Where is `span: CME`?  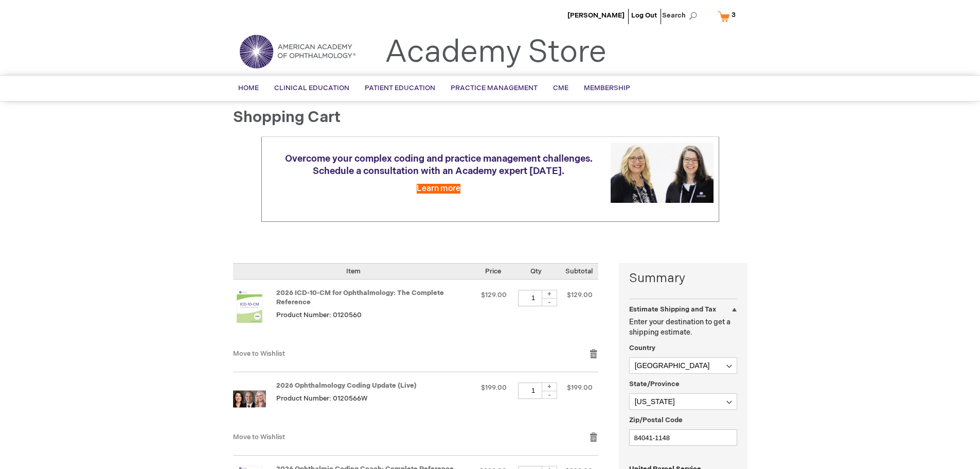
span: CME is located at coordinates (561, 88).